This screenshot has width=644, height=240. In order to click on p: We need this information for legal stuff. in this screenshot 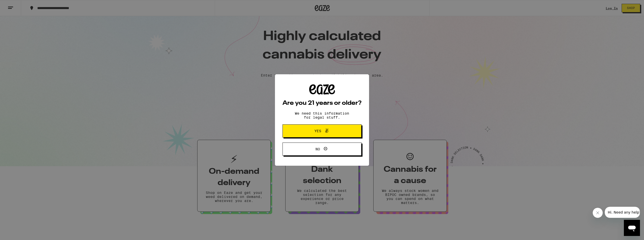, I will do `click(322, 115)`.